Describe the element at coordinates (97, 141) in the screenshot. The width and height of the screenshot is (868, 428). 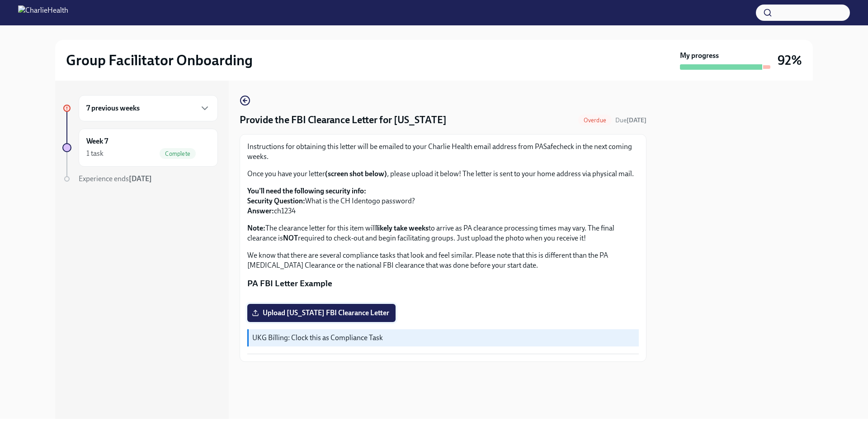
I see `h6: Week 7` at that location.